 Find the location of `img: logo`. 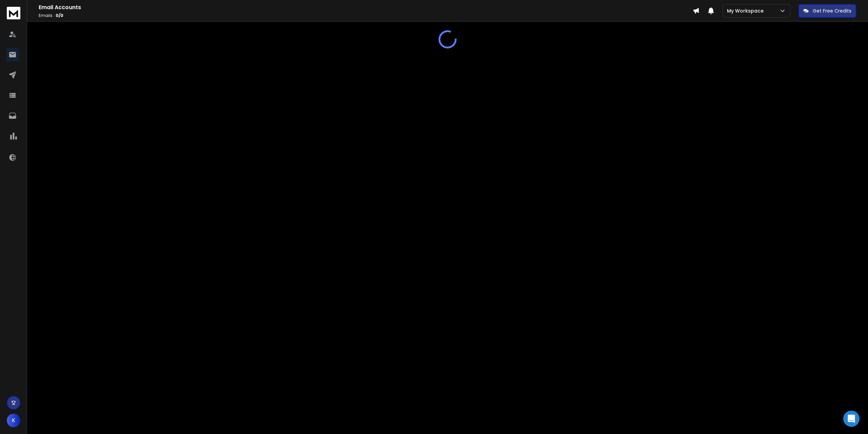

img: logo is located at coordinates (14, 13).